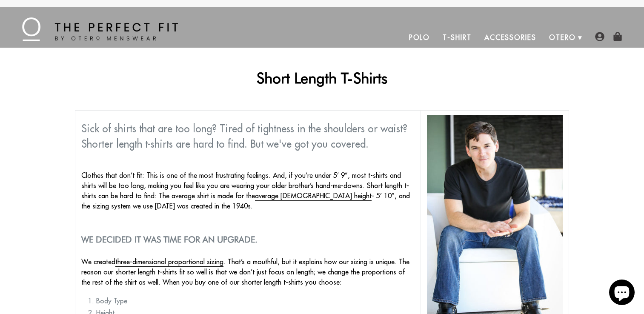 Image resolution: width=644 pixels, height=314 pixels. What do you see at coordinates (248, 240) in the screenshot?
I see `h2: We decided it was time for an upgrade.` at bounding box center [248, 240].